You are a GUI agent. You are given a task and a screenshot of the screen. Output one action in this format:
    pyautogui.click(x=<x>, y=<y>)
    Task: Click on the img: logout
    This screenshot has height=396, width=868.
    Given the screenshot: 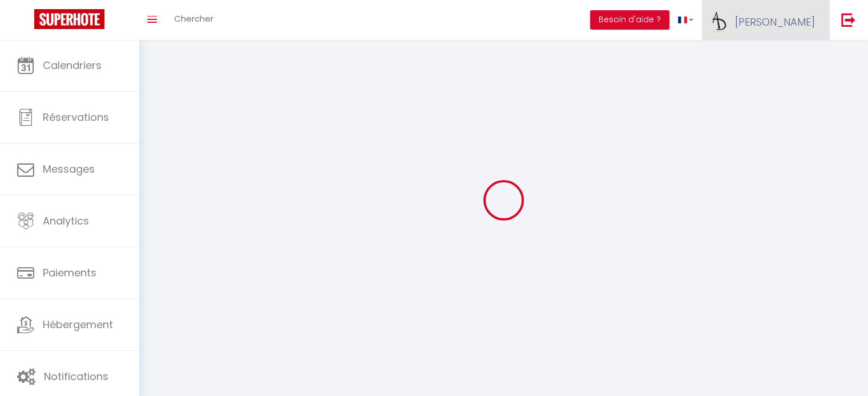 What is the action you would take?
    pyautogui.click(x=848, y=20)
    